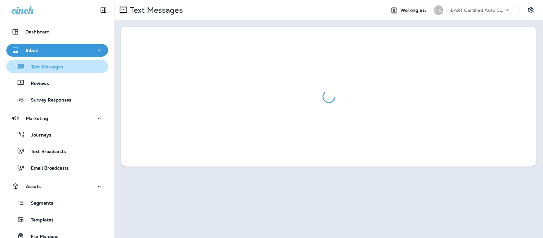  Describe the element at coordinates (38, 135) in the screenshot. I see `p: Journeys` at that location.